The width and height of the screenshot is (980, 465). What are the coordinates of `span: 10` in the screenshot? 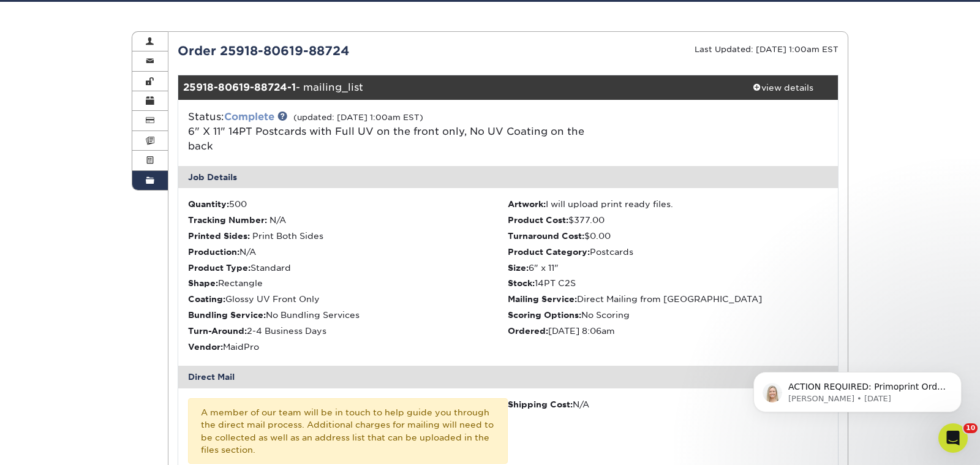 It's located at (970, 428).